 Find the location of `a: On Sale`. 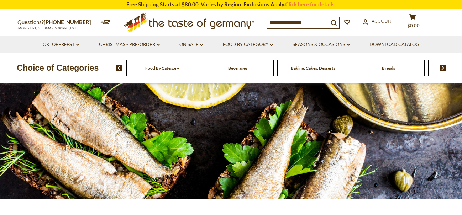

a: On Sale is located at coordinates (191, 45).